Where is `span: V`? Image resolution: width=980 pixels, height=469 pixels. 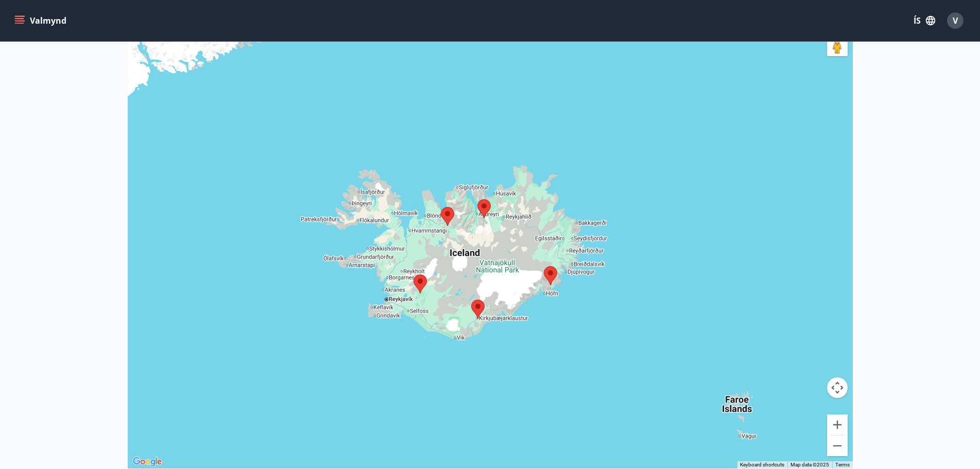
span: V is located at coordinates (956, 20).